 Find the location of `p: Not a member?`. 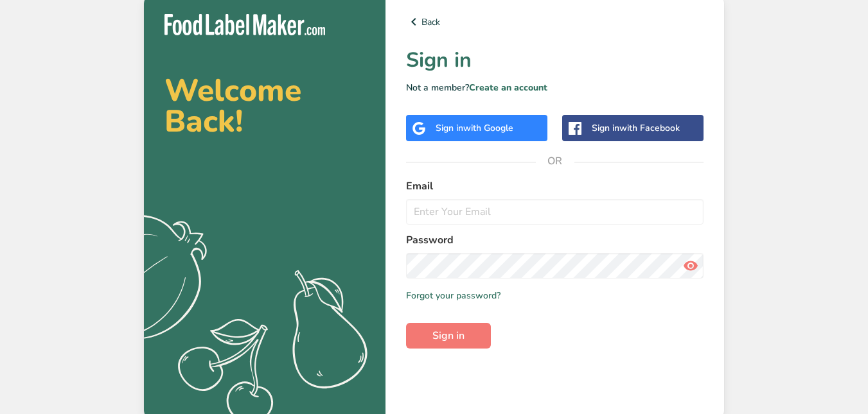

p: Not a member? is located at coordinates (555, 87).